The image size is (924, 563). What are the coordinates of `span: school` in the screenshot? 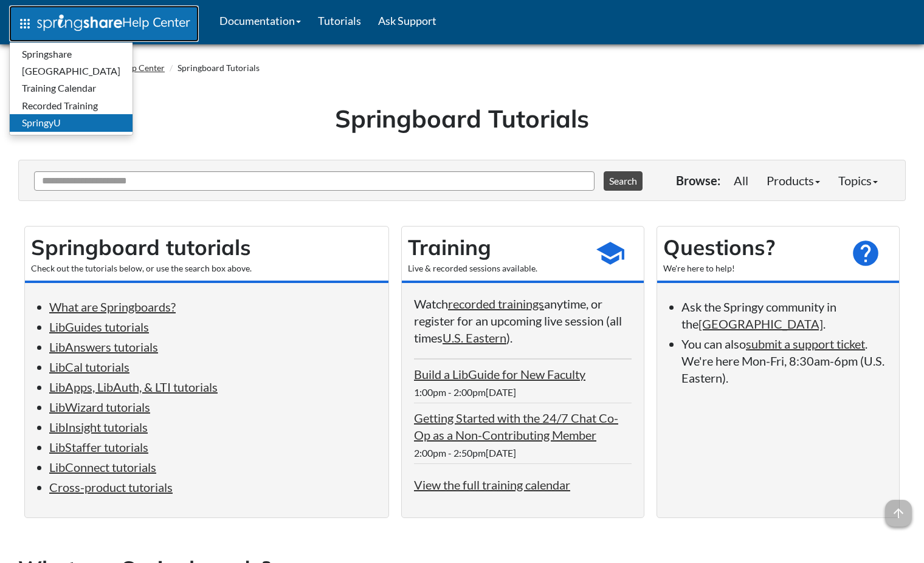 It's located at (611, 254).